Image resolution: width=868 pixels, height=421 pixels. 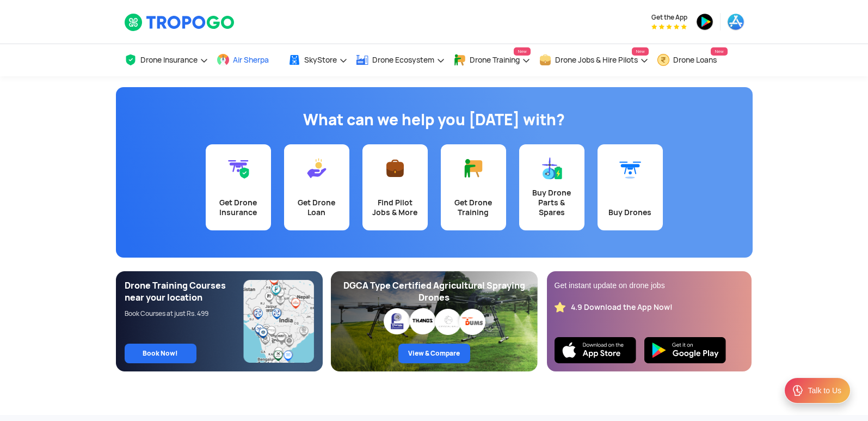 I want to click on img: Get Drone Training, so click(x=474, y=168).